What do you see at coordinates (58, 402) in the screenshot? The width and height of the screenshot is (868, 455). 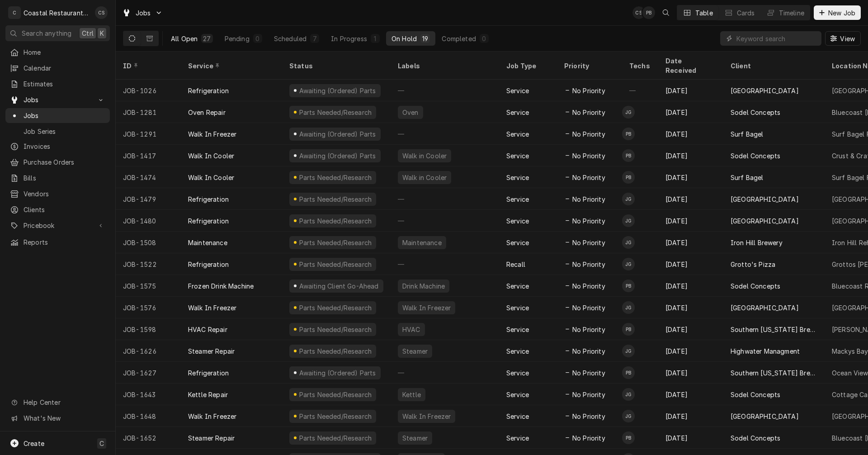 I see `a: Go to Help Center` at bounding box center [58, 402].